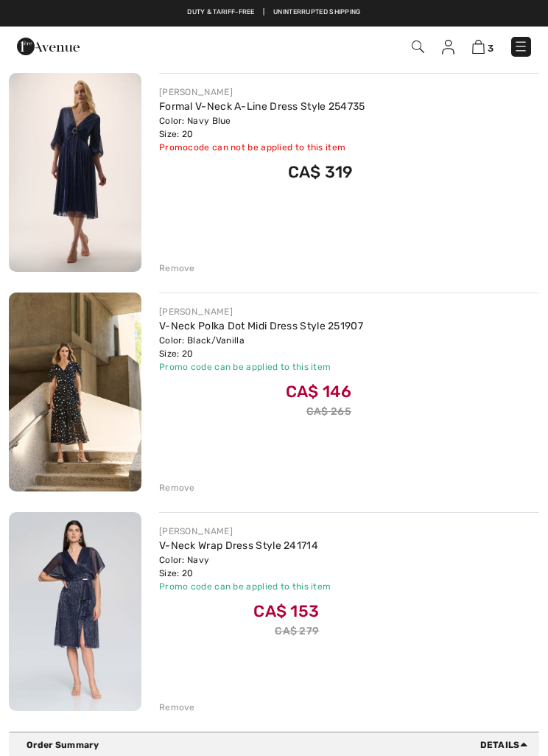  I want to click on span: 3, so click(491, 48).